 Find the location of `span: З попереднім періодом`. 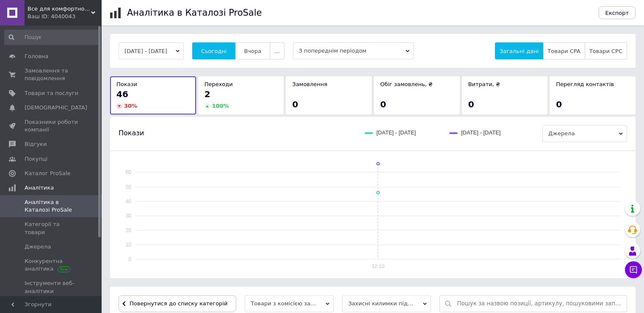

span: З попереднім періодом is located at coordinates (353, 51).